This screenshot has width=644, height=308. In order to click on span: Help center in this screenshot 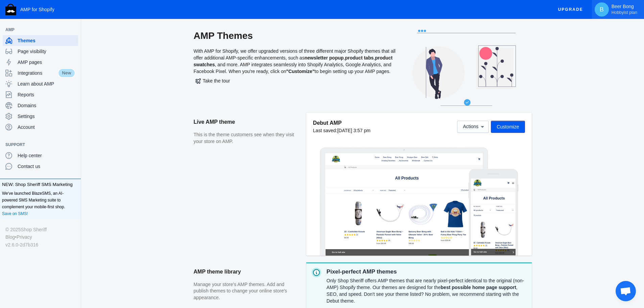, I will do `click(46, 156)`.